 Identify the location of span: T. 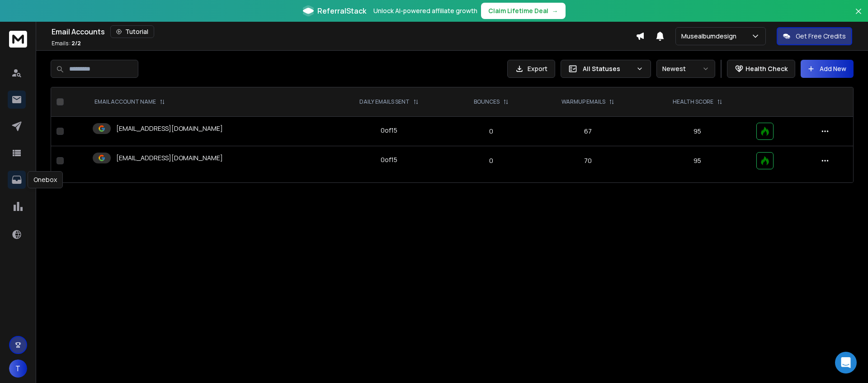
(18, 369).